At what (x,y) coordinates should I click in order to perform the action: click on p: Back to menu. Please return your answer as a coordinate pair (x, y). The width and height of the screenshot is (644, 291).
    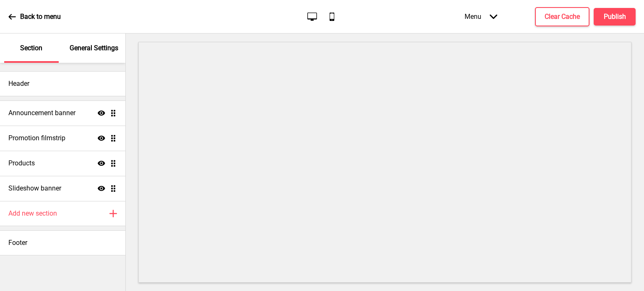
    Looking at the image, I should click on (40, 17).